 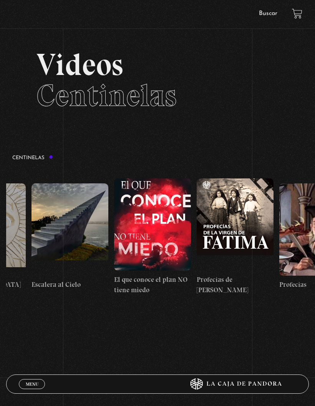 I want to click on span: Centinelas, so click(x=107, y=95).